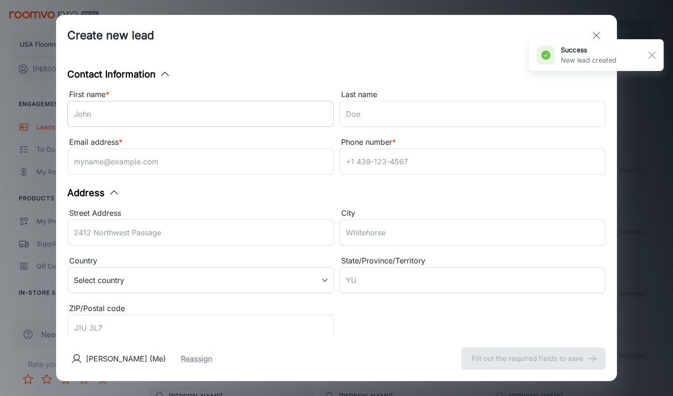  What do you see at coordinates (93, 193) in the screenshot?
I see `button: Address` at bounding box center [93, 193].